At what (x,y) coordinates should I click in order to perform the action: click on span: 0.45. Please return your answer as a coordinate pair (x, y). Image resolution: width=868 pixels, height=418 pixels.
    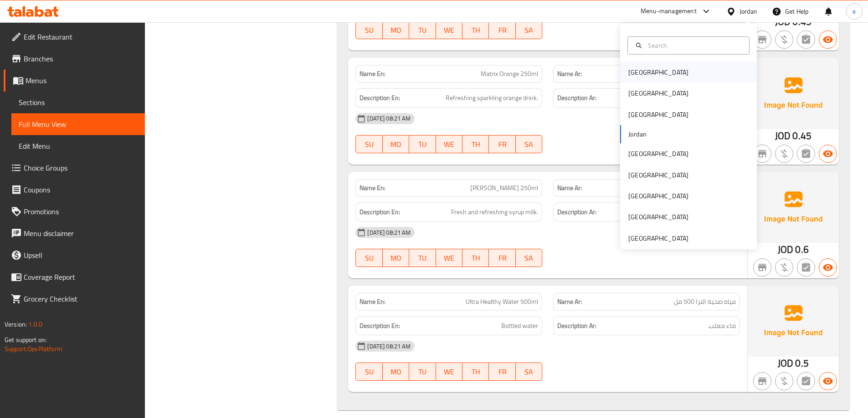
    Looking at the image, I should click on (801, 136).